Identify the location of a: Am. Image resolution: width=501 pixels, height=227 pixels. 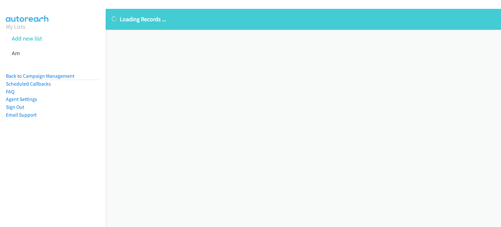
(16, 53).